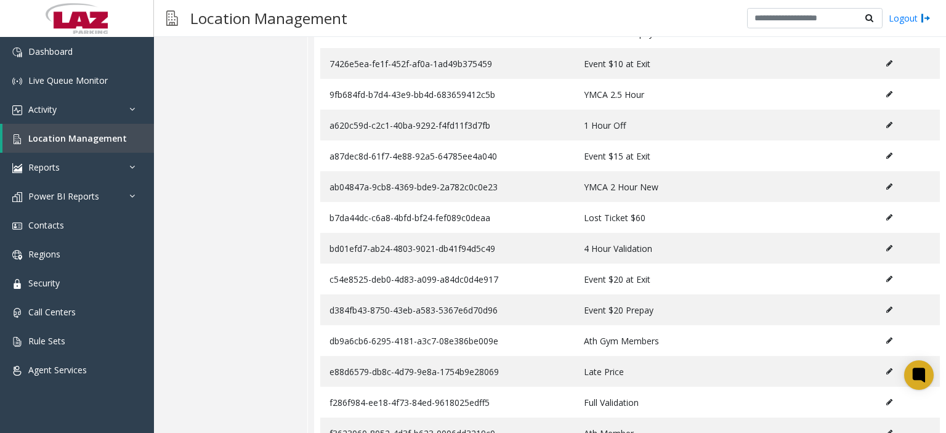 Image resolution: width=946 pixels, height=433 pixels. Describe the element at coordinates (447, 63) in the screenshot. I see `td: 7426e5ea-fe1f-452f-af0a-1ad49b375459` at that location.